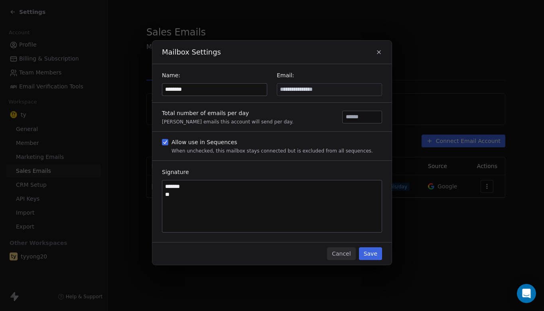  I want to click on span: Mailbox Settings, so click(191, 52).